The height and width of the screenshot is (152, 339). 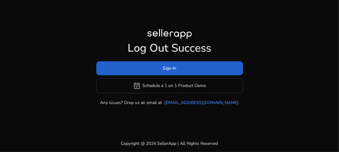 I want to click on span: event_available, so click(x=137, y=86).